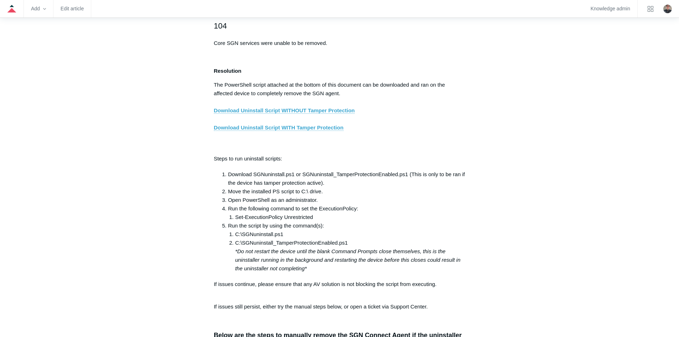 Image resolution: width=679 pixels, height=337 pixels. I want to click on a: Download Uninstall Script WITH Tamper Protection, so click(279, 128).